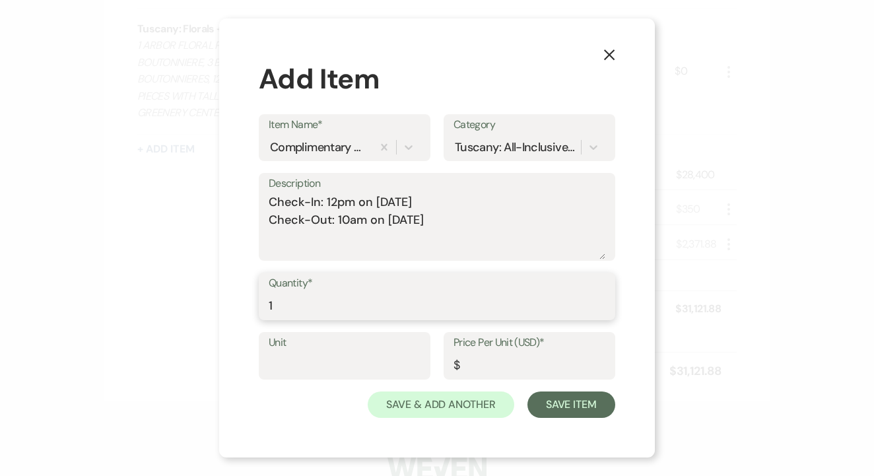 Image resolution: width=874 pixels, height=476 pixels. Describe the element at coordinates (529, 125) in the screenshot. I see `label: Category` at that location.